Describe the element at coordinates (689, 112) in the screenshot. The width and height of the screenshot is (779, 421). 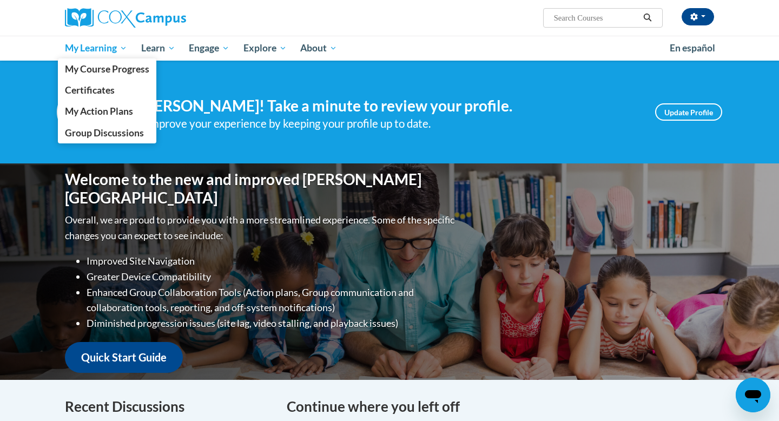
I see `a: Update Profile` at that location.